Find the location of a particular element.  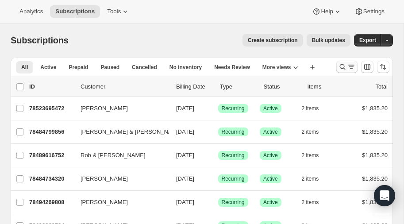

span: Cancelled is located at coordinates (144, 67).